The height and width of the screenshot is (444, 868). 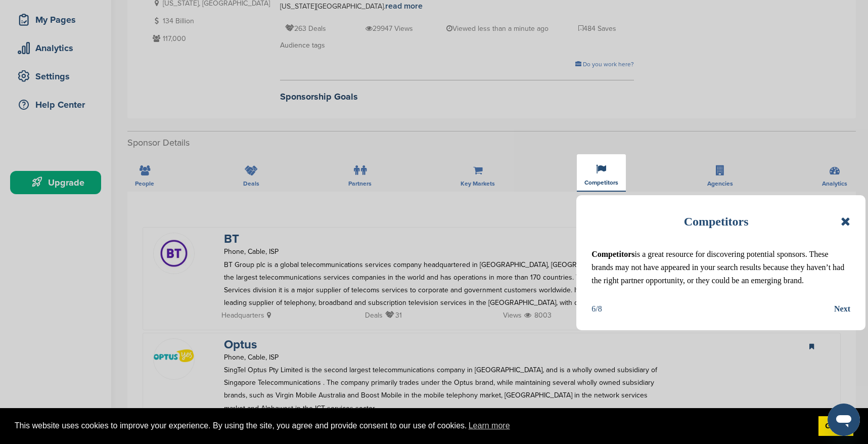 I want to click on p: is a great resource for discovering potential sponsors. These brands may not have appeared in you..., so click(x=721, y=268).